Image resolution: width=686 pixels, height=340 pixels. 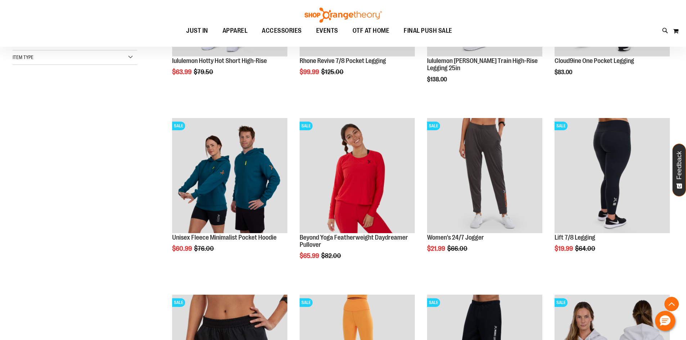 What do you see at coordinates (182, 72) in the screenshot?
I see `span: $63.99` at bounding box center [182, 72].